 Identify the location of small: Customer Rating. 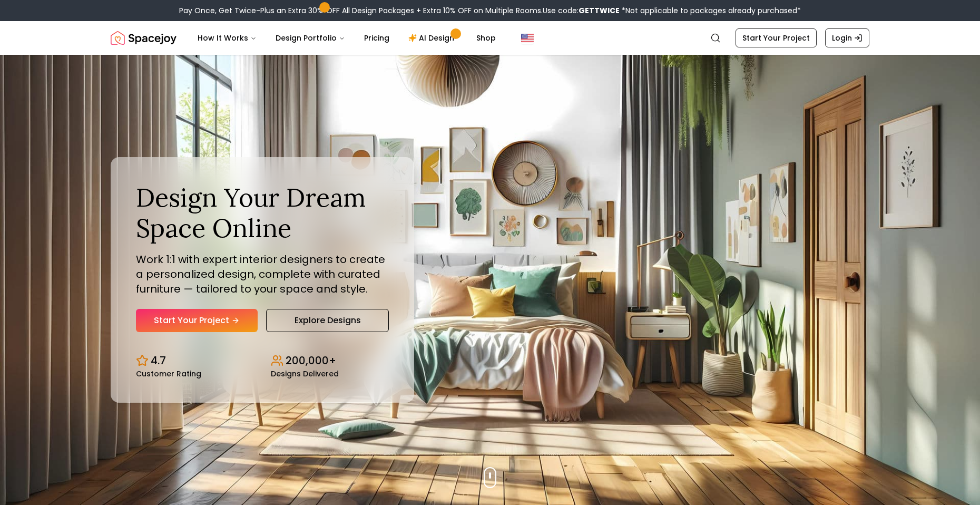
(168, 374).